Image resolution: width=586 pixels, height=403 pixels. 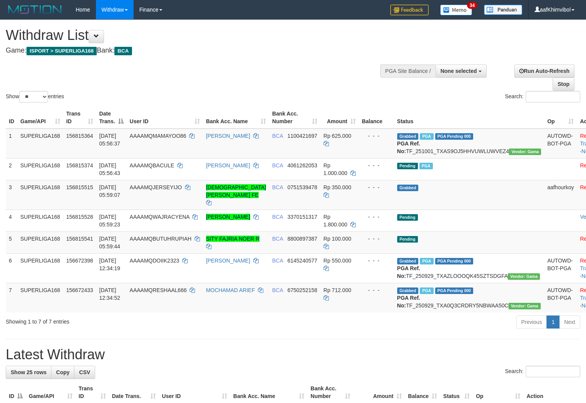 I want to click on span: Rp 1.000.000, so click(x=335, y=169).